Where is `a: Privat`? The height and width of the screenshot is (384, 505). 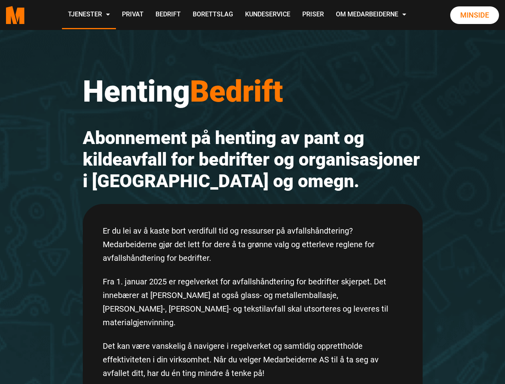
a: Privat is located at coordinates (133, 15).